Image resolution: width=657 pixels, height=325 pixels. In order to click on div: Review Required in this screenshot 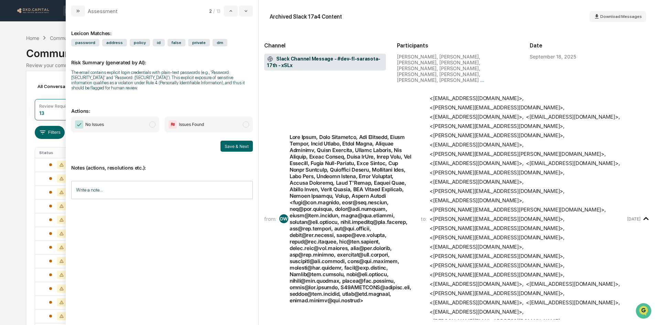, I will do `click(56, 106)`.